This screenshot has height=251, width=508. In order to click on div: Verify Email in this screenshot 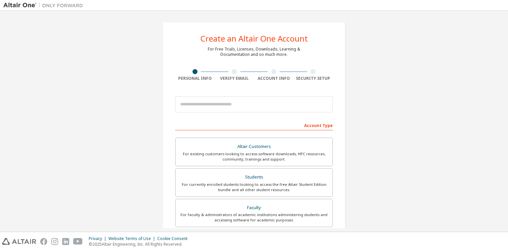, I will do `click(235, 79)`.